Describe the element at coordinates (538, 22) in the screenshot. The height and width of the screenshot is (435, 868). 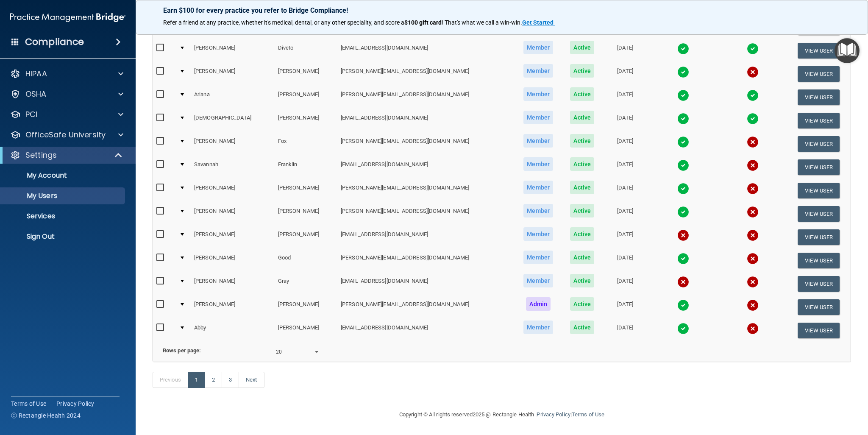
I see `a: Get Started` at that location.